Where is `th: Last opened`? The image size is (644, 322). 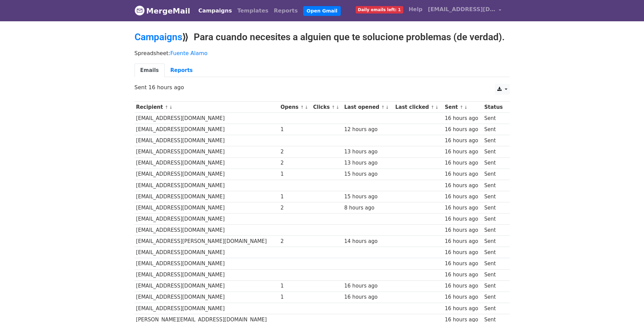
th: Last opened is located at coordinates (368, 107).